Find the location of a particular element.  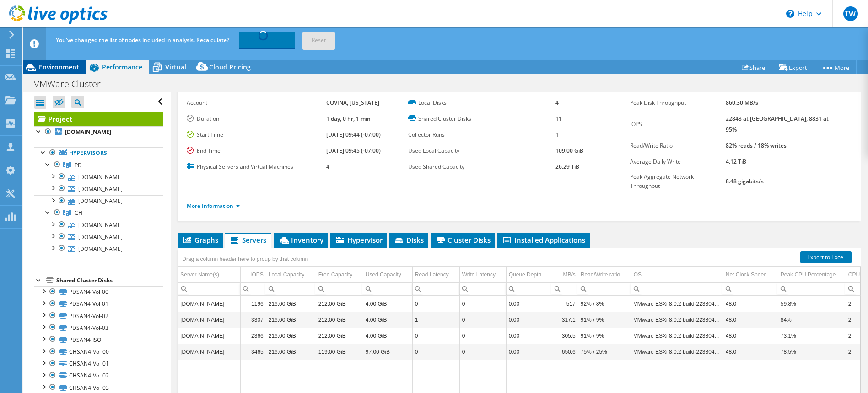

td: Column Free Capacity, Filter cell is located at coordinates (339, 289).